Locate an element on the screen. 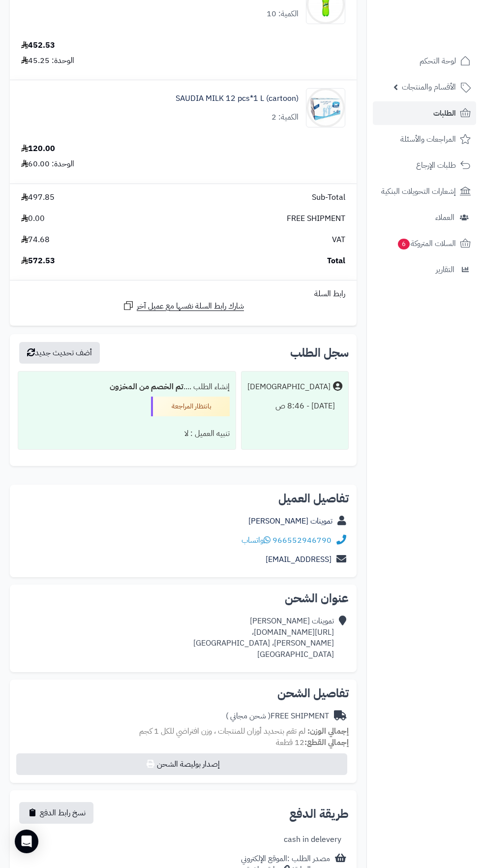 This screenshot has height=868, width=482. span: واتساب is located at coordinates (256, 540).